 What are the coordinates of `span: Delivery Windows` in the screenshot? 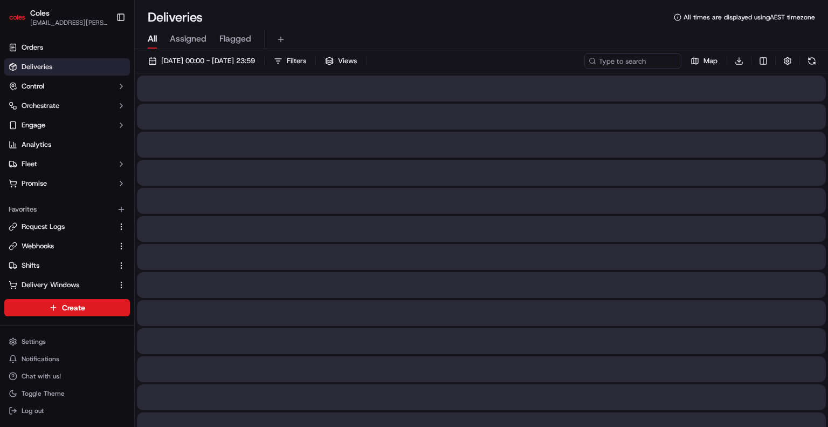 It's located at (50, 285).